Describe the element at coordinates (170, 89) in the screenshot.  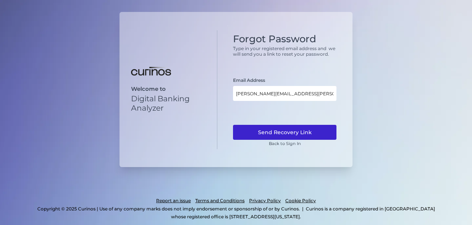
I see `p: Welcome to` at that location.